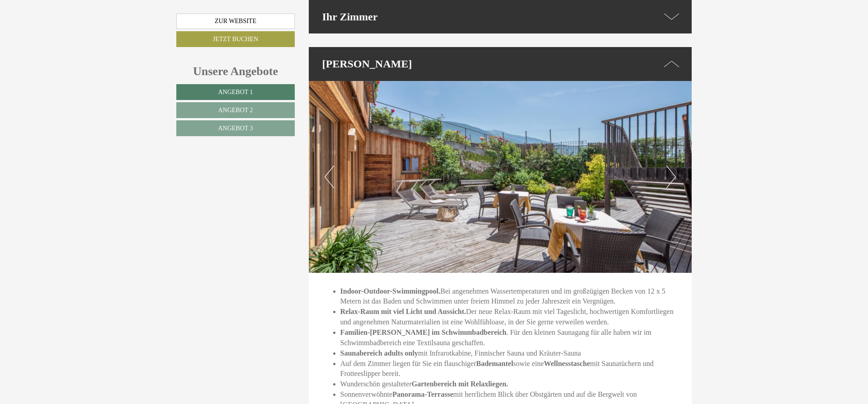 Image resolution: width=868 pixels, height=404 pixels. What do you see at coordinates (235, 21) in the screenshot?
I see `a: Zur Website` at bounding box center [235, 21].